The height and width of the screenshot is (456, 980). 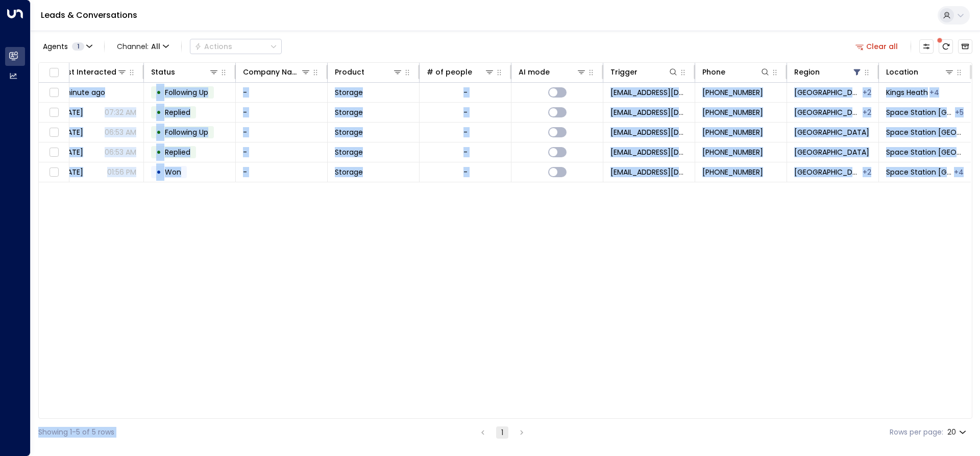 I want to click on span: Toggle select all, so click(x=54, y=72).